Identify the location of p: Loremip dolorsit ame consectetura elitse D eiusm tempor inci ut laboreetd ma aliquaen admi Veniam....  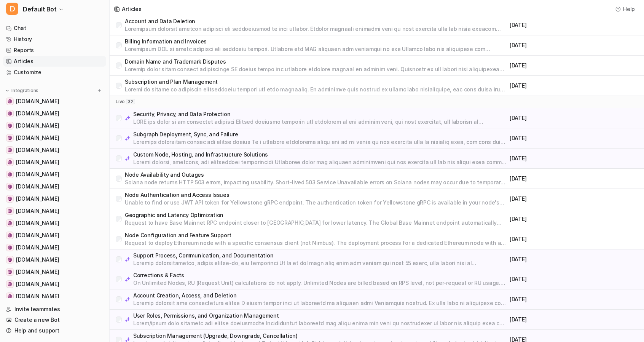
(319, 303).